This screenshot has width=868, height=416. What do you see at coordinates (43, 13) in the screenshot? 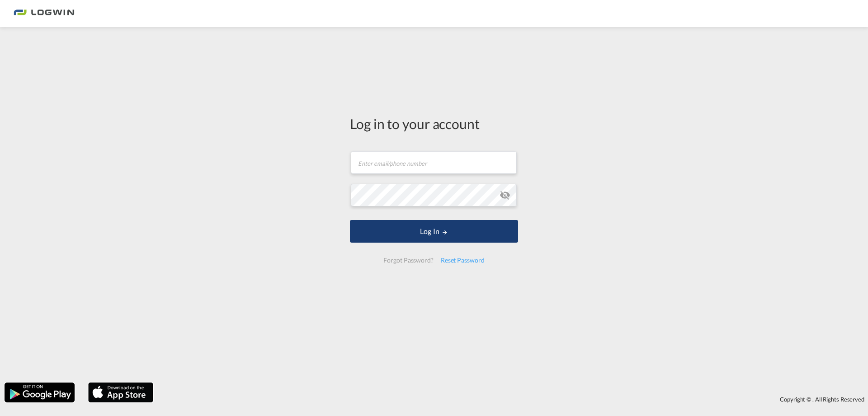
I see `img: bc73a0e0d8c111efacd525e4c8ad7d32.png` at bounding box center [43, 13].